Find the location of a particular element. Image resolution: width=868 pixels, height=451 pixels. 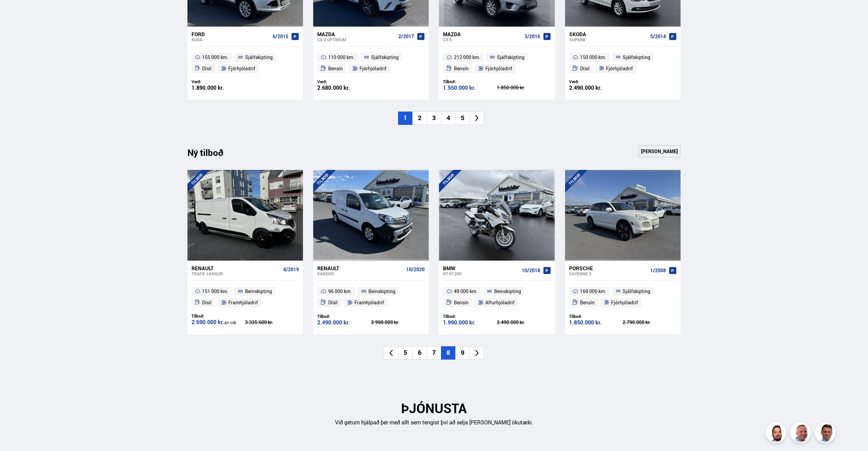

span: 96 000 km. is located at coordinates (340, 291).